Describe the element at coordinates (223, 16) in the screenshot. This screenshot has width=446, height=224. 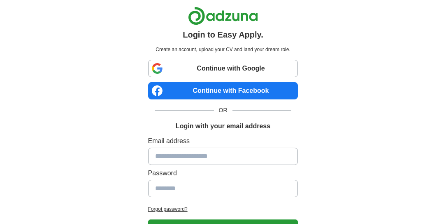
I see `img: Adzuna logo` at that location.